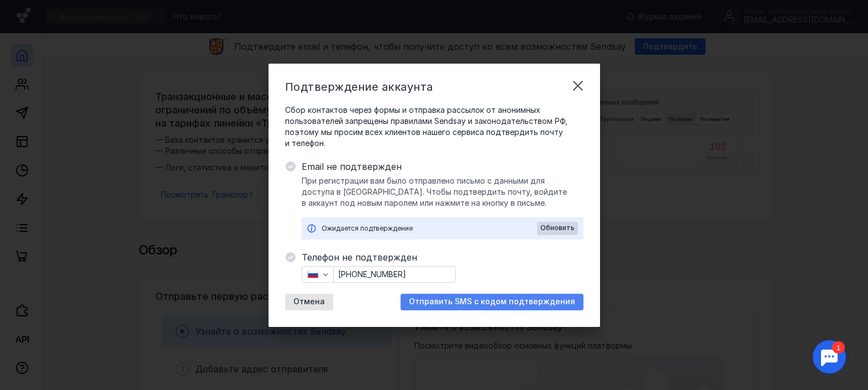  What do you see at coordinates (492, 302) in the screenshot?
I see `span: Отправить SMS с кодом подтверждения` at bounding box center [492, 302].